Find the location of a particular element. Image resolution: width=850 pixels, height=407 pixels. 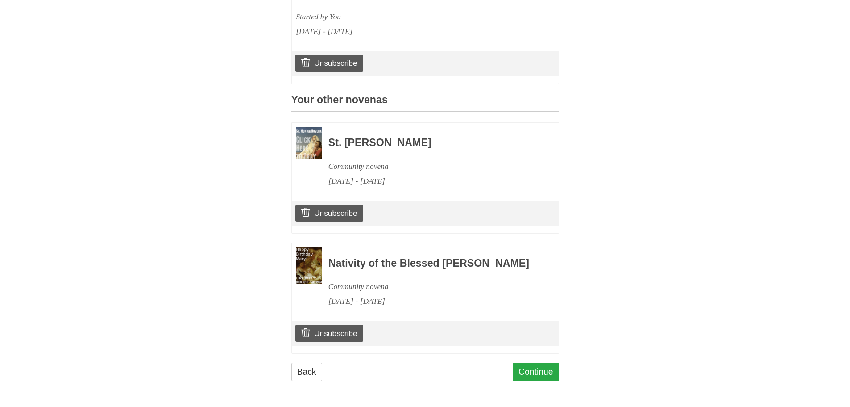

h3: Your other novenas is located at coordinates (425, 103).